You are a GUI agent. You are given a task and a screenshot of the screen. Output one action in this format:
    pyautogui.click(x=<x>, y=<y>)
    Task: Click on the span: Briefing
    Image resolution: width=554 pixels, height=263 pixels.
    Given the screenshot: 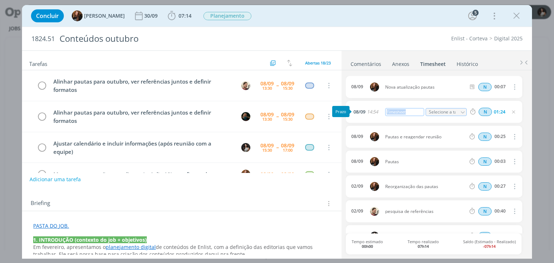 What is the action you would take?
    pyautogui.click(x=40, y=204)
    